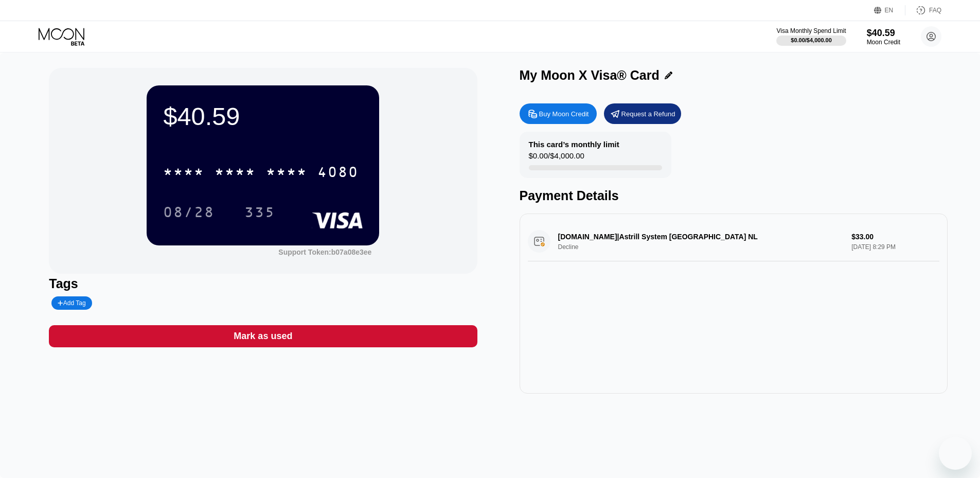 This screenshot has height=478, width=980. Describe the element at coordinates (325, 252) in the screenshot. I see `div: Support Token:b07a08e3ee` at that location.